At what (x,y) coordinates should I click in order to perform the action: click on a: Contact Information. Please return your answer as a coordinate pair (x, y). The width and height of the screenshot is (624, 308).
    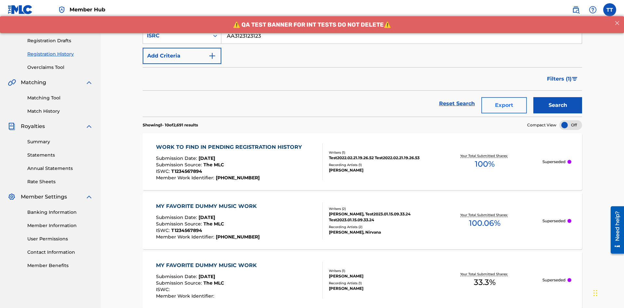
    Looking at the image, I should click on (60, 252).